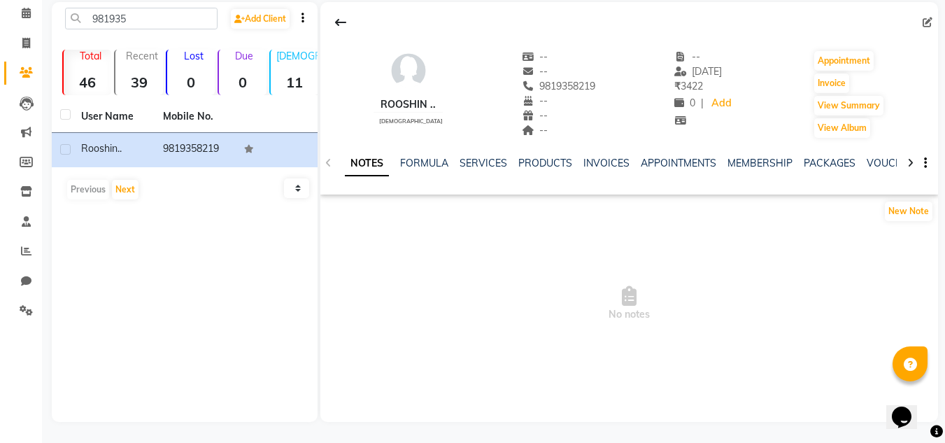 The height and width of the screenshot is (443, 945). What do you see at coordinates (141, 18) in the screenshot?
I see `input: Search by Name/Mobile/Email/Code` at bounding box center [141, 18].